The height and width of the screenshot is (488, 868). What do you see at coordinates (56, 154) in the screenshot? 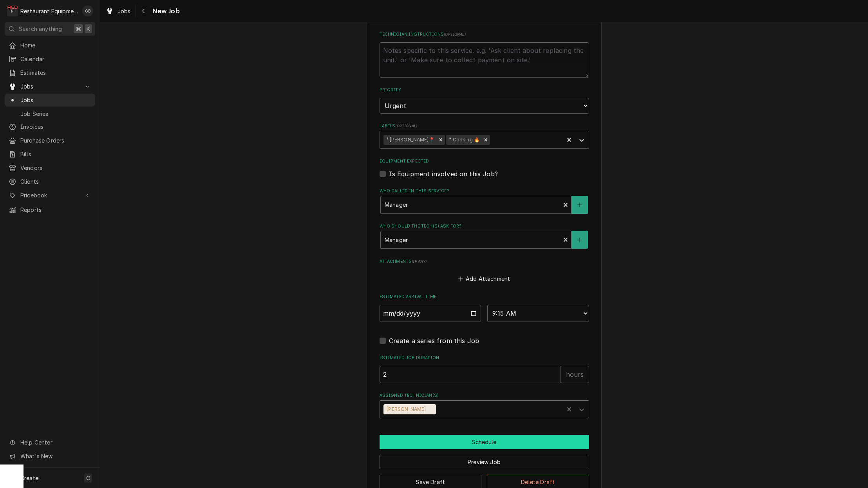
I see `span: Bills` at bounding box center [56, 154].